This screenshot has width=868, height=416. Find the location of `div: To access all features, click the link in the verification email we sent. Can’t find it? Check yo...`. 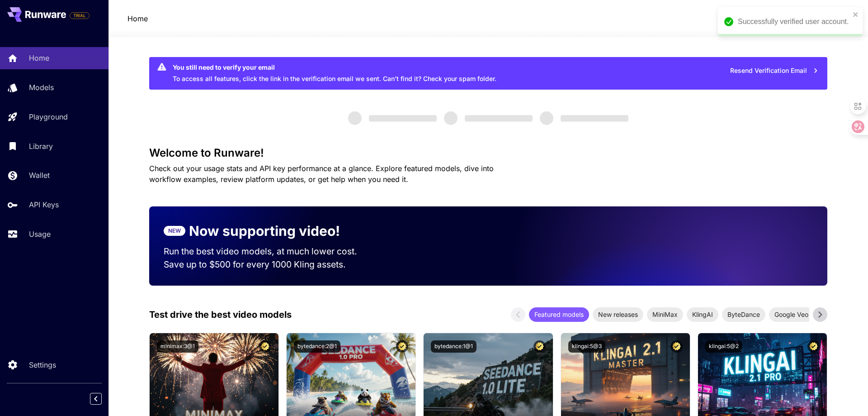

div: To access all features, click the link in the verification email we sent. Can’t find it? Check yo... is located at coordinates (335, 73).